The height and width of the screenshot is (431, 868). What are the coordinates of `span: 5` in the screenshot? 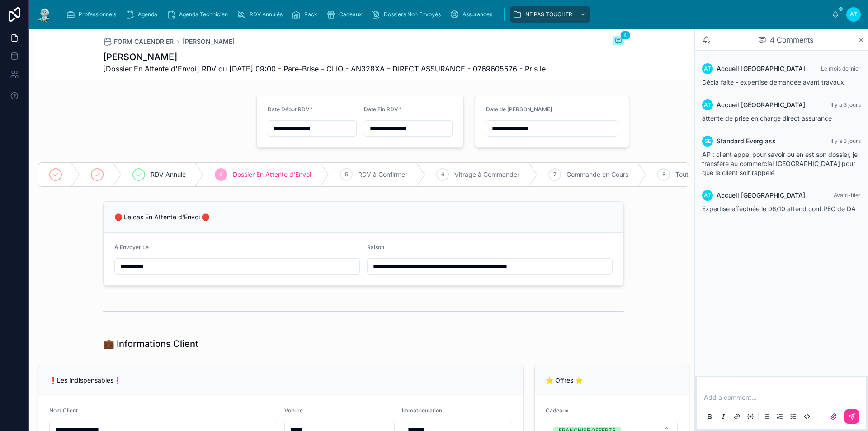 It's located at (346, 175).